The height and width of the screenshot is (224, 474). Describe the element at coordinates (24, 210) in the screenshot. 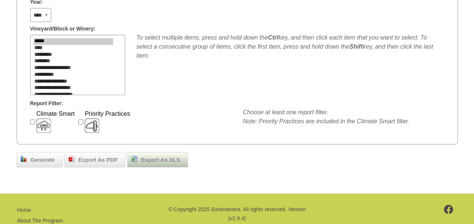

I see `a: Home` at that location.